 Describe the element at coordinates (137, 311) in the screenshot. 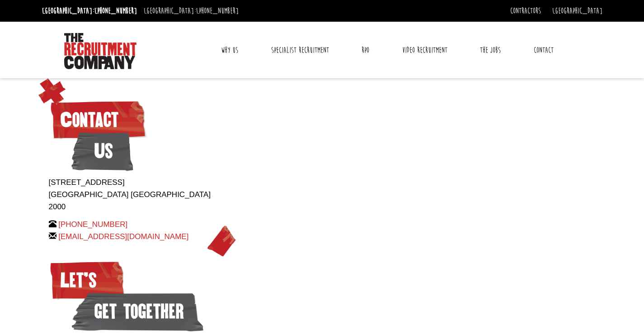

I see `span: get together` at that location.